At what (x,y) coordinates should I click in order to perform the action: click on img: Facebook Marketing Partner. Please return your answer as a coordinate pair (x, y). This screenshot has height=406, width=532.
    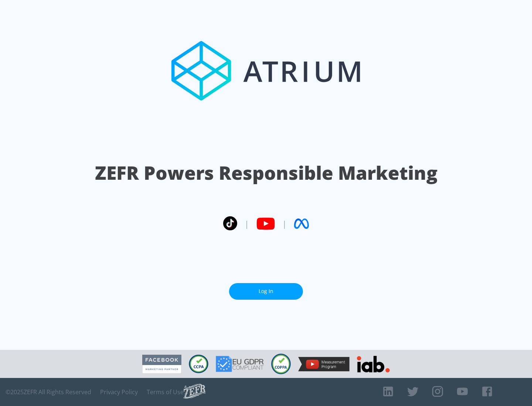
    Looking at the image, I should click on (162, 364).